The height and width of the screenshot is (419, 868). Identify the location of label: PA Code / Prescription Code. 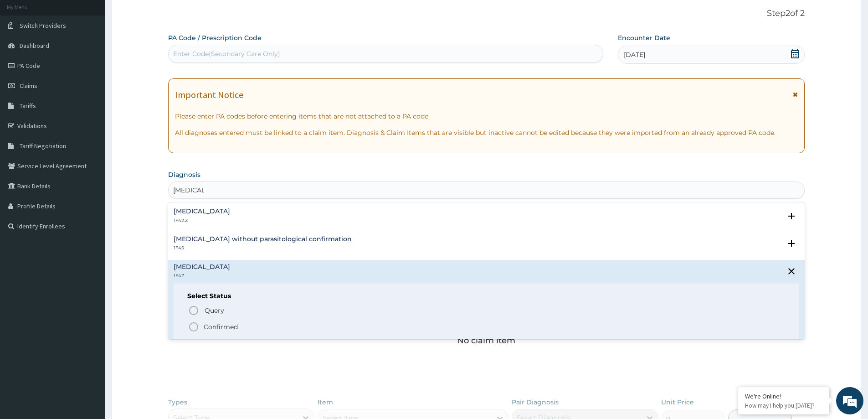
(215, 38).